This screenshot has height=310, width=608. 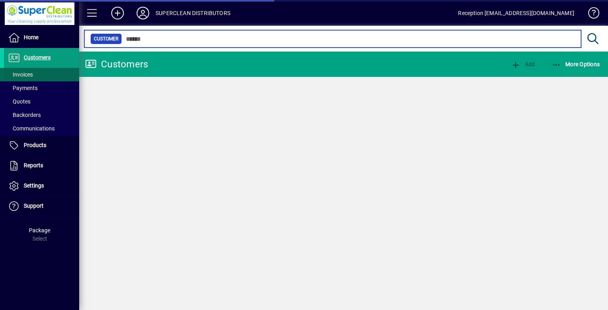 What do you see at coordinates (19, 101) in the screenshot?
I see `span: Quotes` at bounding box center [19, 101].